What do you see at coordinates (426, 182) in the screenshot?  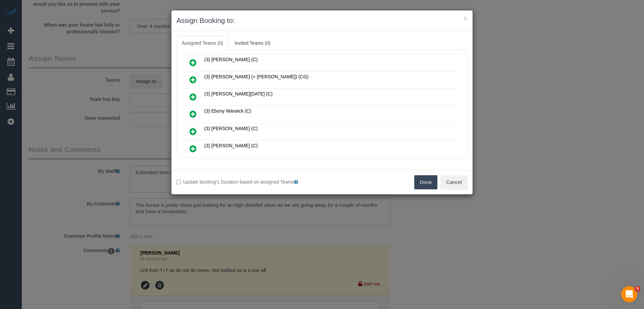 I see `button: Done` at bounding box center [426, 182].